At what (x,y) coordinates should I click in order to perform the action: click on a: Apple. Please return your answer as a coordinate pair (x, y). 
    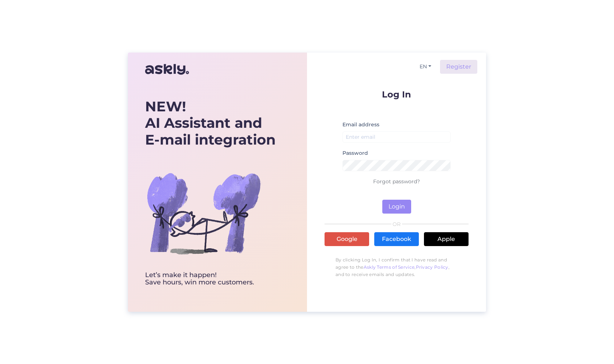
    Looking at the image, I should click on (446, 239).